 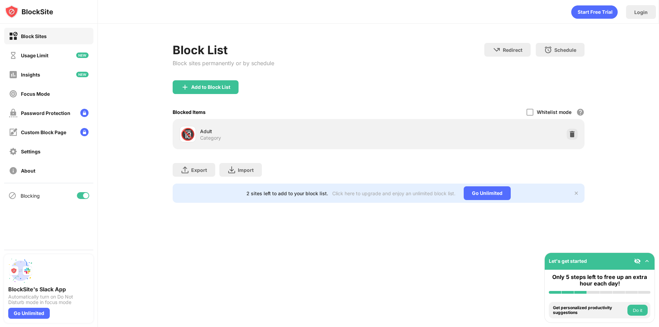 I want to click on div: Export, so click(x=199, y=170).